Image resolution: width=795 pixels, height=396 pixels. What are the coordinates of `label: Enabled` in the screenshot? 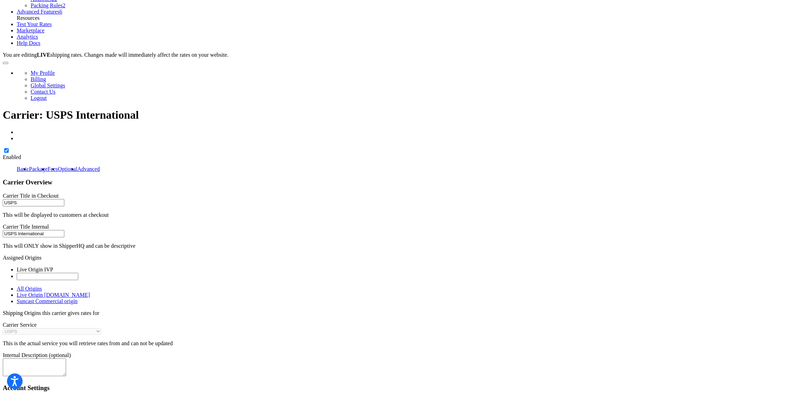 It's located at (12, 157).